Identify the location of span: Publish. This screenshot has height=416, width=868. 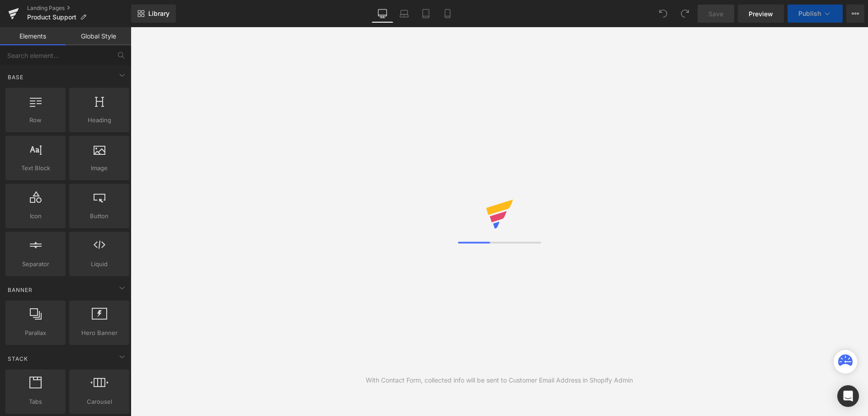
(810, 13).